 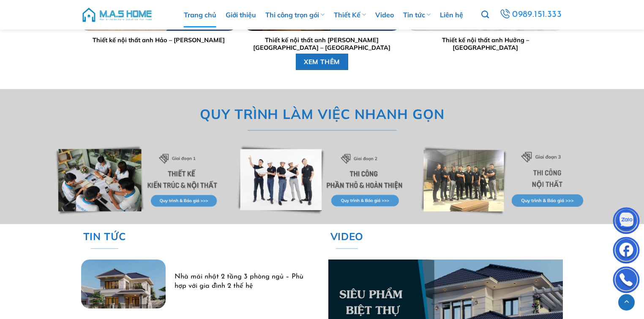 What do you see at coordinates (537, 15) in the screenshot?
I see `span: 0989.151.333` at bounding box center [537, 15].